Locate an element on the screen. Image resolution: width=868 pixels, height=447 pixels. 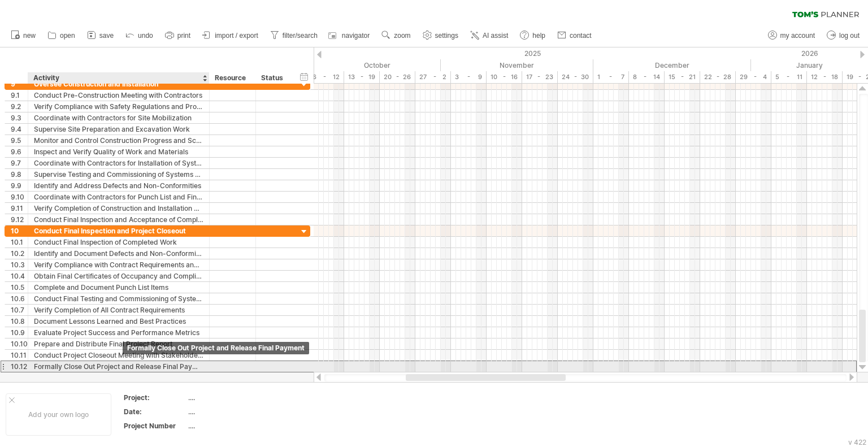
div: Conduct Final Inspection of Completed Work is located at coordinates (119, 241).